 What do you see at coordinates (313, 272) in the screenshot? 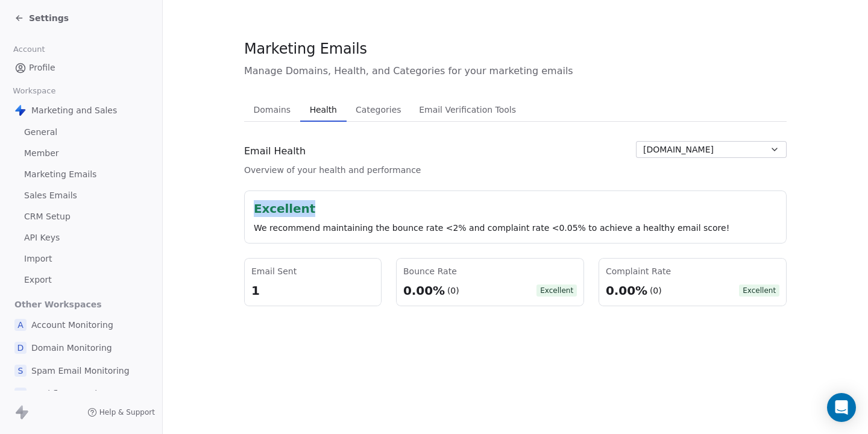
I see `div: Email Sent` at bounding box center [313, 272].